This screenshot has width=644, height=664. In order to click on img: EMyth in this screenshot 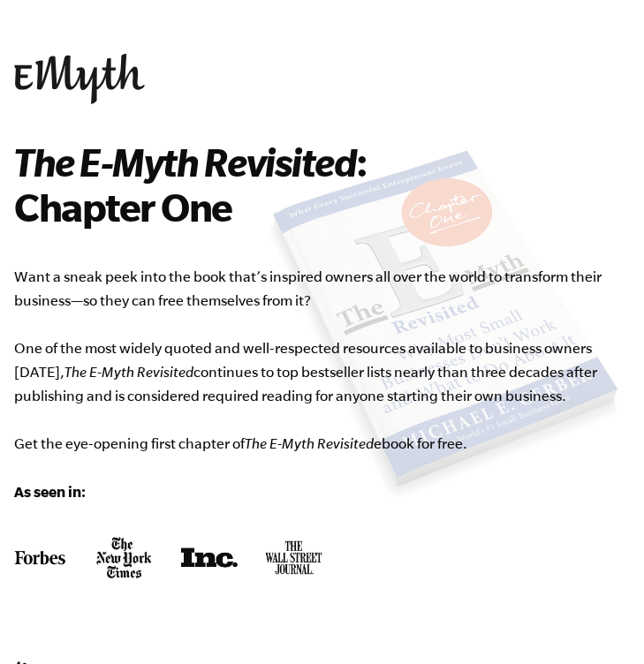, I will do `click(80, 79)`.